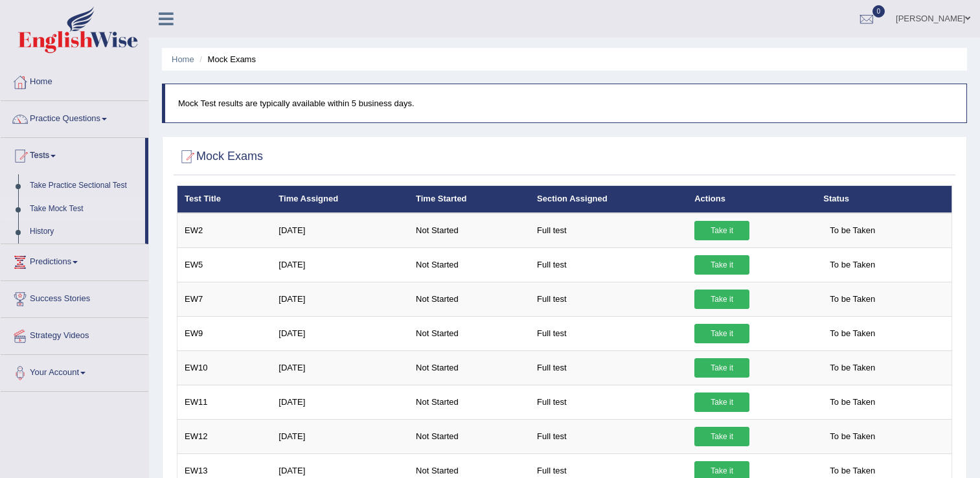 Image resolution: width=980 pixels, height=478 pixels. I want to click on a: Take Practice Sectional Test, so click(84, 186).